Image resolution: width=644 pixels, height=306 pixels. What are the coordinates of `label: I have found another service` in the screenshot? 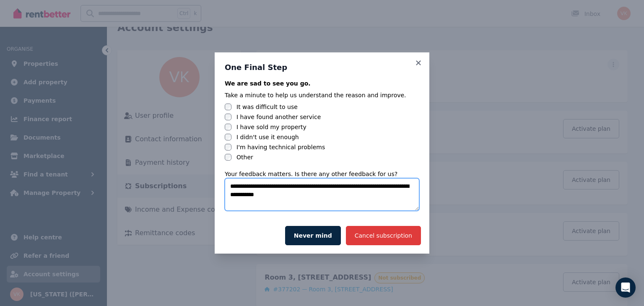 It's located at (278, 117).